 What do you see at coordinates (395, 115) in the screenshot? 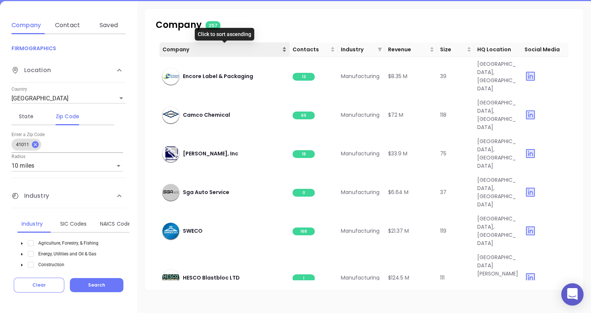
I see `span: $72 M` at bounding box center [395, 115].